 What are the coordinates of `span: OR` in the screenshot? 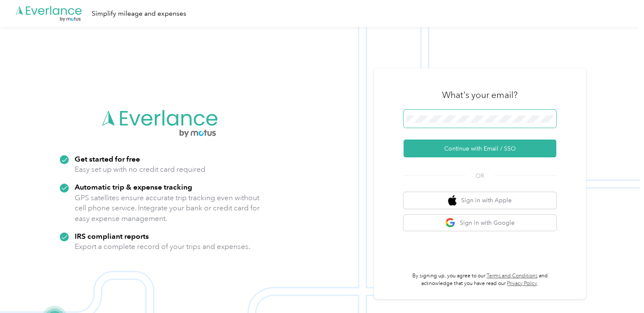 It's located at (480, 176).